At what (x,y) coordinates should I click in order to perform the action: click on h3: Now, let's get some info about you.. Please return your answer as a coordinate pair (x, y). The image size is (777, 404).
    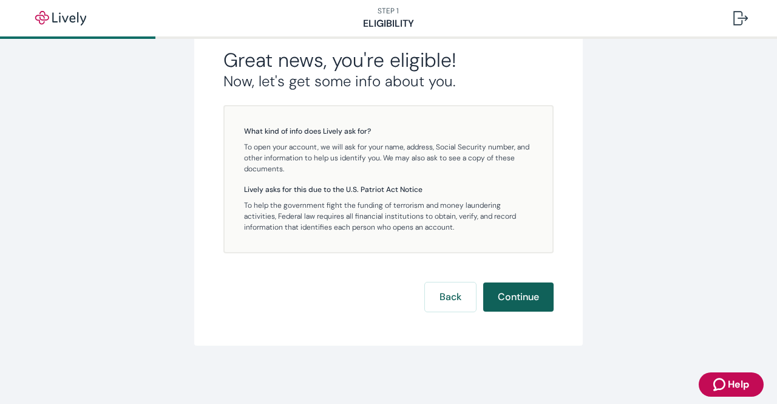
    Looking at the image, I should click on (388, 81).